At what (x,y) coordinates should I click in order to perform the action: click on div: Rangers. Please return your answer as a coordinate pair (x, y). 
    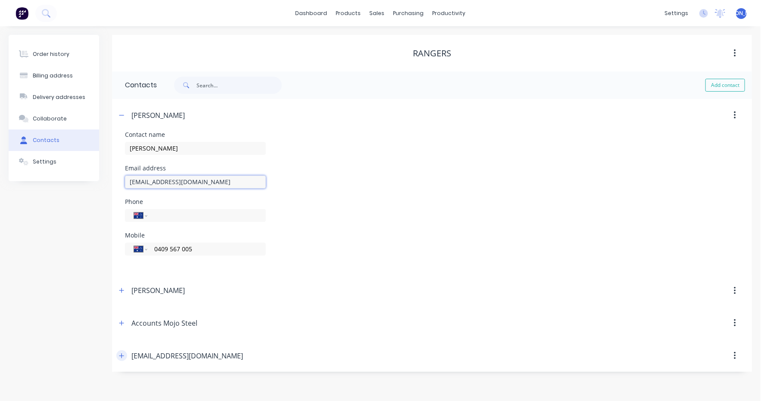
    Looking at the image, I should click on (432, 53).